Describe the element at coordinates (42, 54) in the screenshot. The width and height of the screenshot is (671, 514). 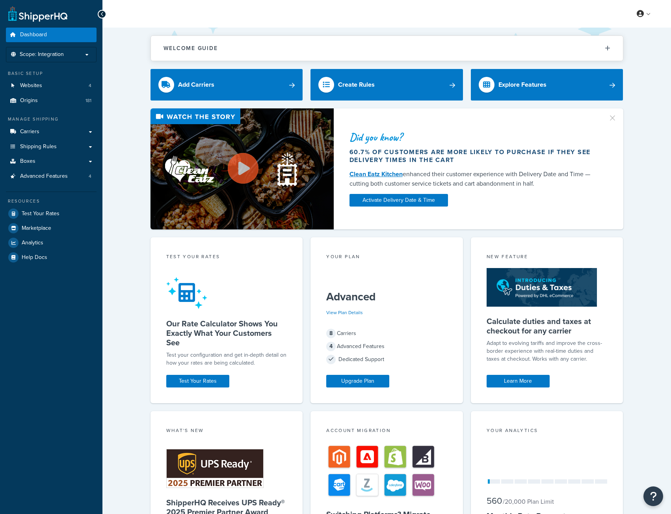
I see `span: Scope: Integration` at that location.